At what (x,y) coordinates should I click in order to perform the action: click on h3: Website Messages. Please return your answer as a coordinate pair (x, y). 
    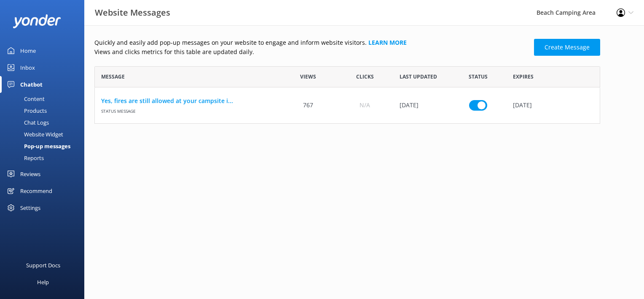
    Looking at the image, I should click on (132, 13).